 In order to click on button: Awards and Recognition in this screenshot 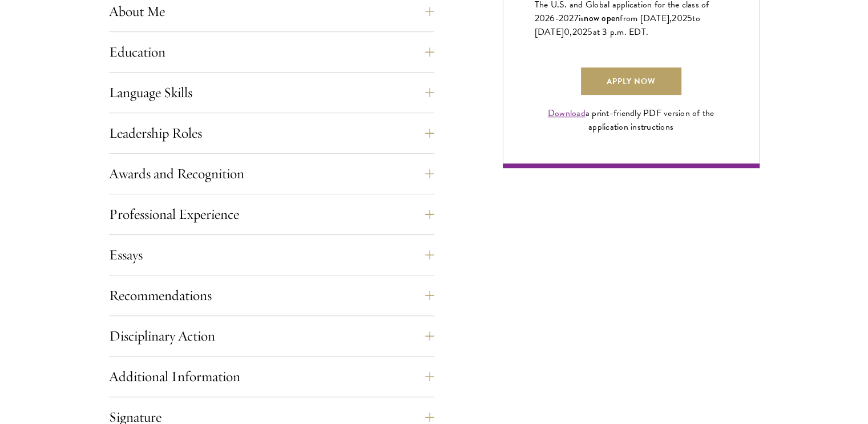, I will do `click(272, 174)`.